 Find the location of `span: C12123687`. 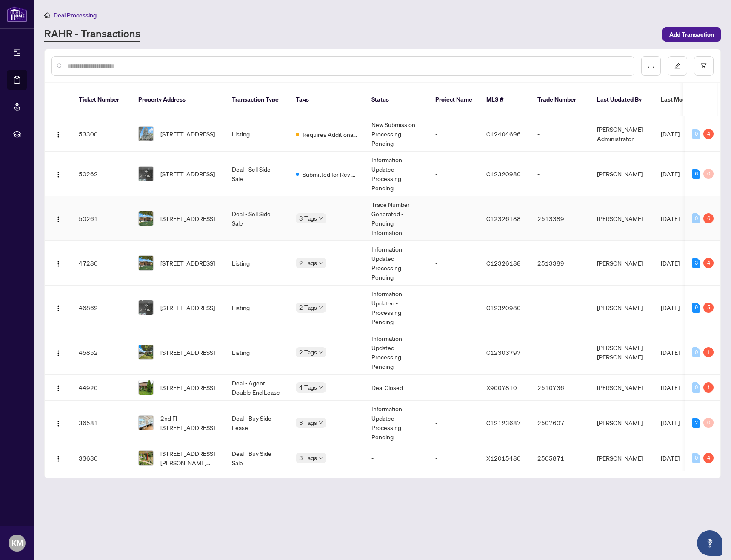

span: C12123687 is located at coordinates (503, 423).